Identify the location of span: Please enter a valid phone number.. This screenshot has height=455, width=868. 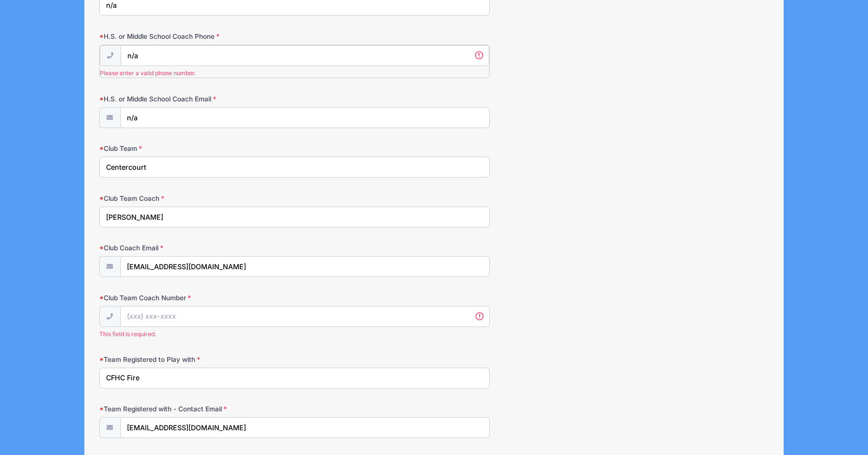
(295, 73).